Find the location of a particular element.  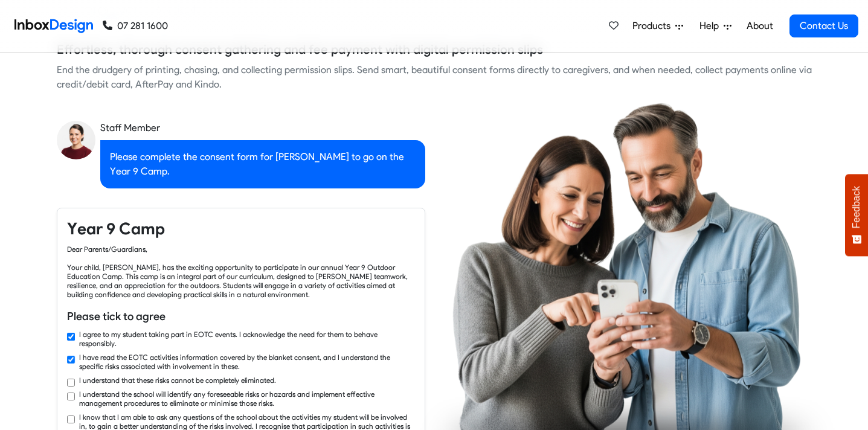

a: About is located at coordinates (760, 26).